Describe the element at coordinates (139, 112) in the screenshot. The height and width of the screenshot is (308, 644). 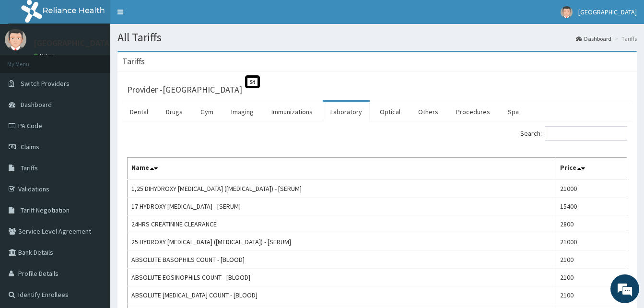
I see `a: Dental` at that location.